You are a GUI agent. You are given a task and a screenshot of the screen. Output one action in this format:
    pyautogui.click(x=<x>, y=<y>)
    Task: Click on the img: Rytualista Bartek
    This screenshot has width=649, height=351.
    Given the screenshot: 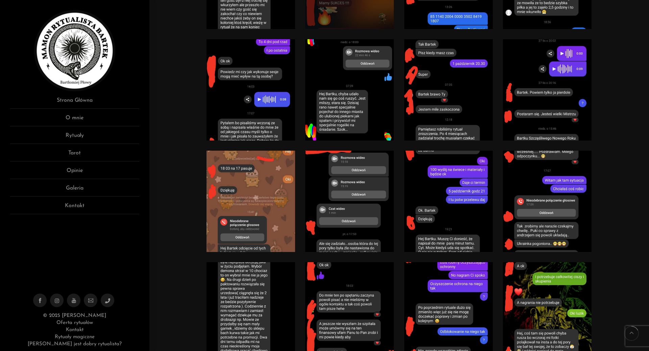 What is the action you would take?
    pyautogui.click(x=75, y=51)
    